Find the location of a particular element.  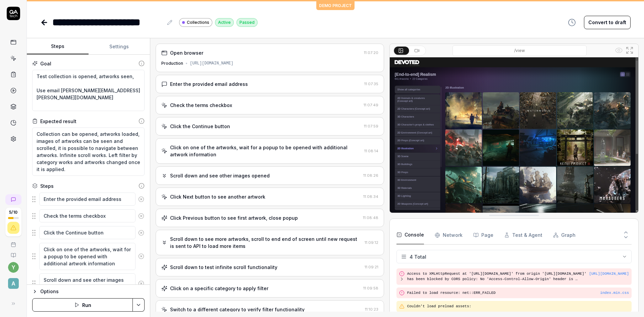

div: Click Next button to see another artwork is located at coordinates (217, 196).